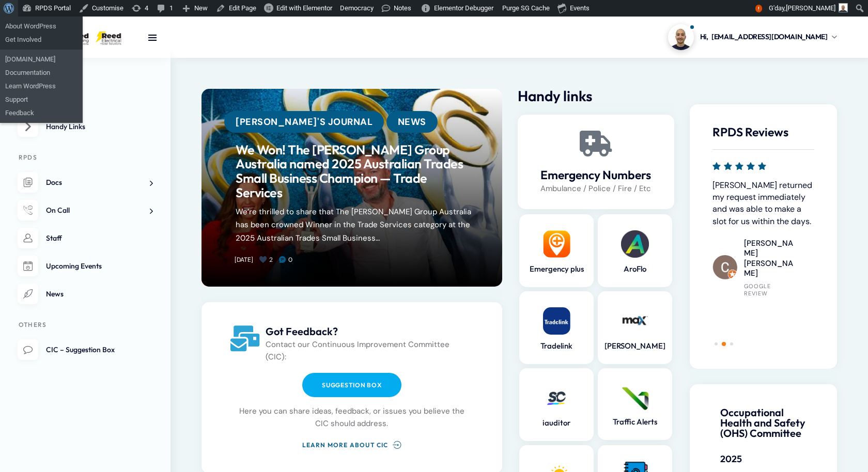  I want to click on a: Learn more about CIC, so click(352, 445).